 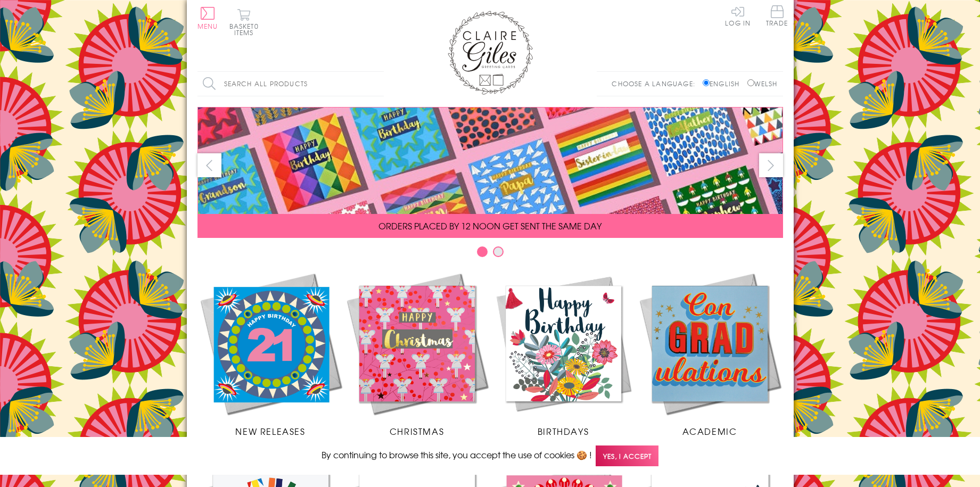 I want to click on a: Birthdays, so click(x=563, y=353).